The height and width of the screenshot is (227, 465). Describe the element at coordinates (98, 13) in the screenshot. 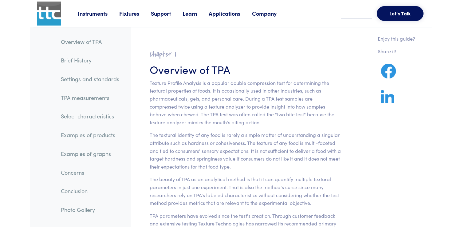

I see `a: Instruments` at that location.